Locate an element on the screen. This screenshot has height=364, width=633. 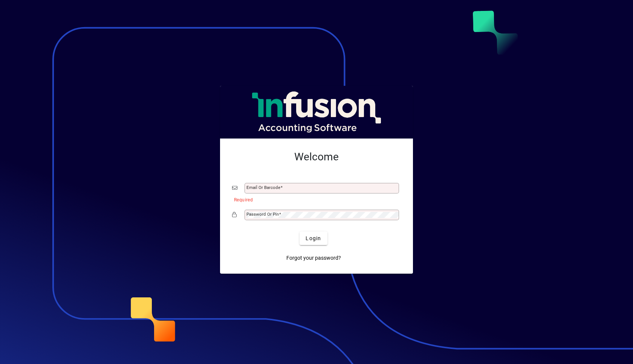
span: Forgot your password? is located at coordinates (313, 258).